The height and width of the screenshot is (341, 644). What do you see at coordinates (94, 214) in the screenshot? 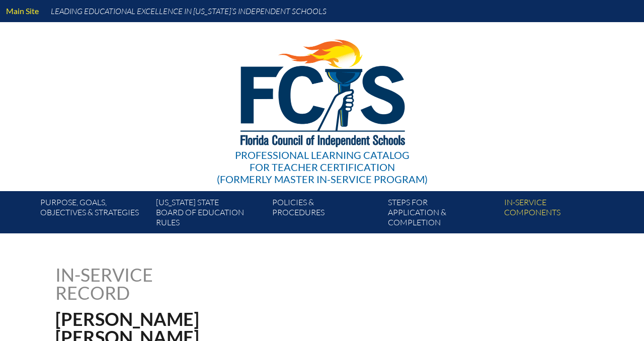
I see `a: Purpose, goals,objectives & strategies` at bounding box center [94, 214].